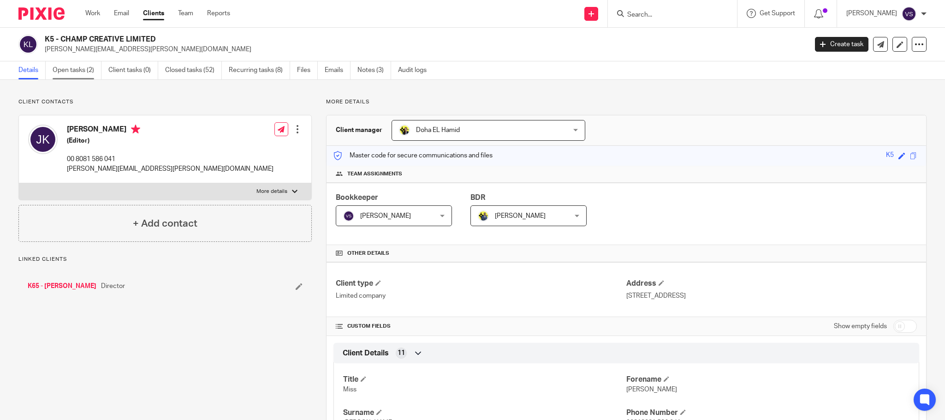  What do you see at coordinates (438, 130) in the screenshot?
I see `span: Doha EL Hamid` at bounding box center [438, 130].